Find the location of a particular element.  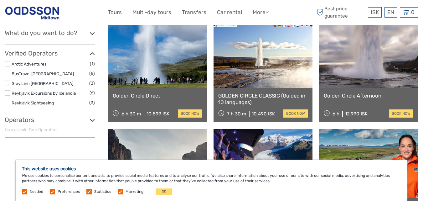

h3: What do you want to do? is located at coordinates (50, 33).